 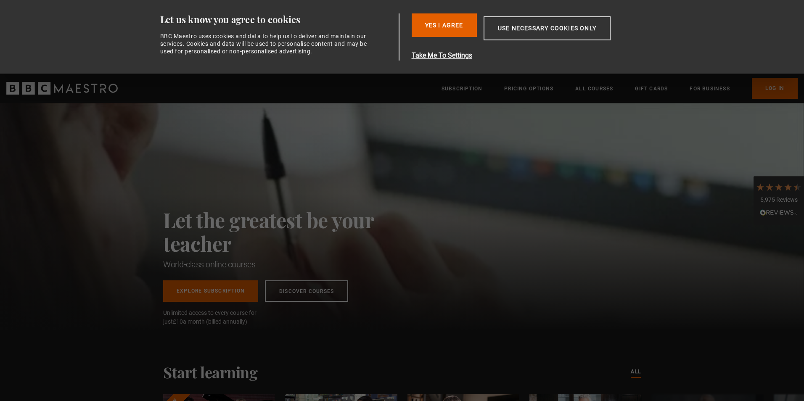 What do you see at coordinates (779, 212) in the screenshot?
I see `div: REVIEWS.io` at bounding box center [779, 212].